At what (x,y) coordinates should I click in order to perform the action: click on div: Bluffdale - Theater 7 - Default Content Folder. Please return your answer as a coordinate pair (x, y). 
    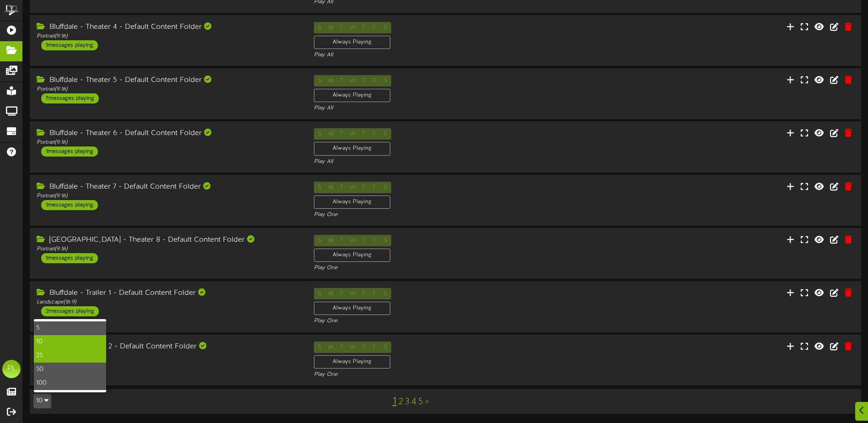
    Looking at the image, I should click on (169, 187).